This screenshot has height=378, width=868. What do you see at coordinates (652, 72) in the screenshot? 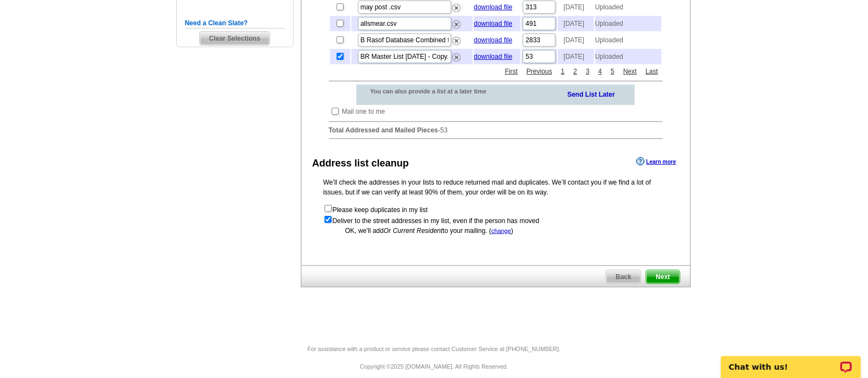
I see `a: Last` at bounding box center [652, 72].